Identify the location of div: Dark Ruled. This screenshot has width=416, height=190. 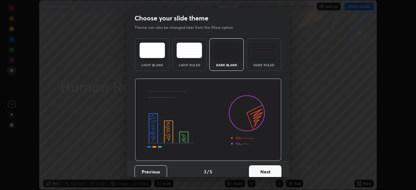
(264, 65).